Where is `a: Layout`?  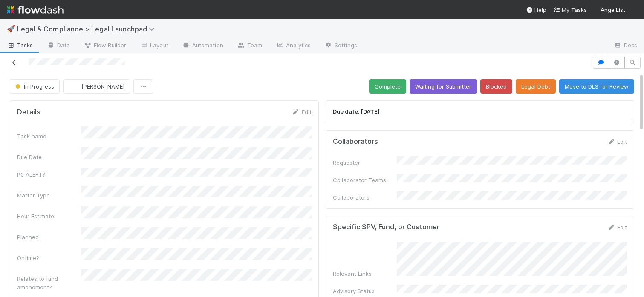
a: Layout is located at coordinates (154, 46).